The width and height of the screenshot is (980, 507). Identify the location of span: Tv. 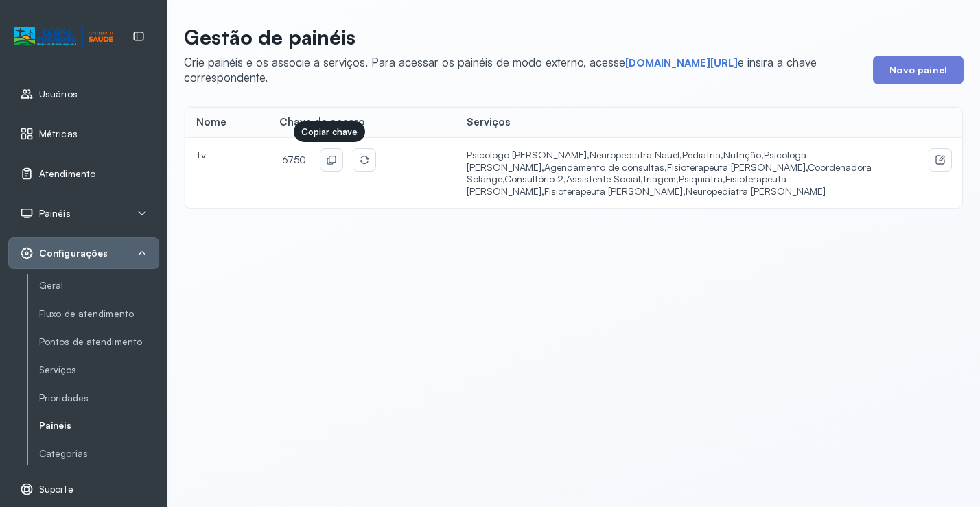
(201, 154).